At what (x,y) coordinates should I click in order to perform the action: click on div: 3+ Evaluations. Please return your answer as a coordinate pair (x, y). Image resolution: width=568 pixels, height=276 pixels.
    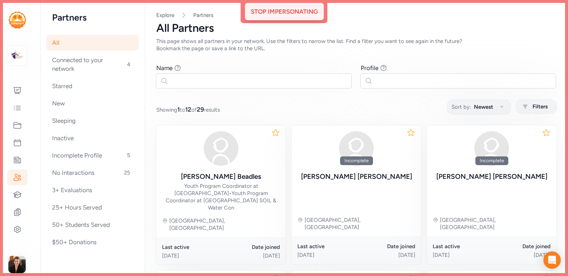
    Looking at the image, I should click on (93, 190).